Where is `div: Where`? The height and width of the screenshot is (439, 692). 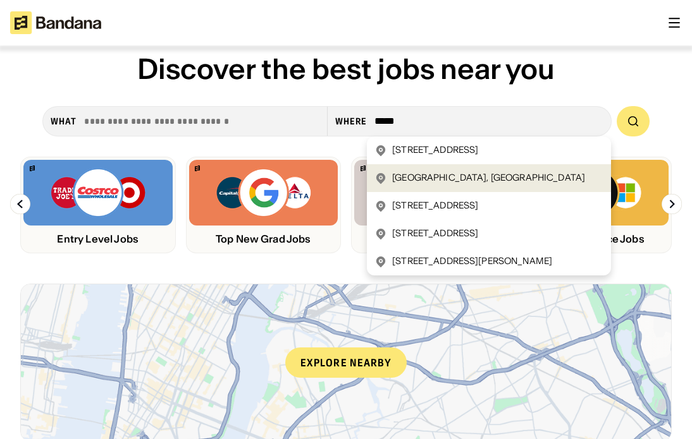
div: Where is located at coordinates (351, 121).